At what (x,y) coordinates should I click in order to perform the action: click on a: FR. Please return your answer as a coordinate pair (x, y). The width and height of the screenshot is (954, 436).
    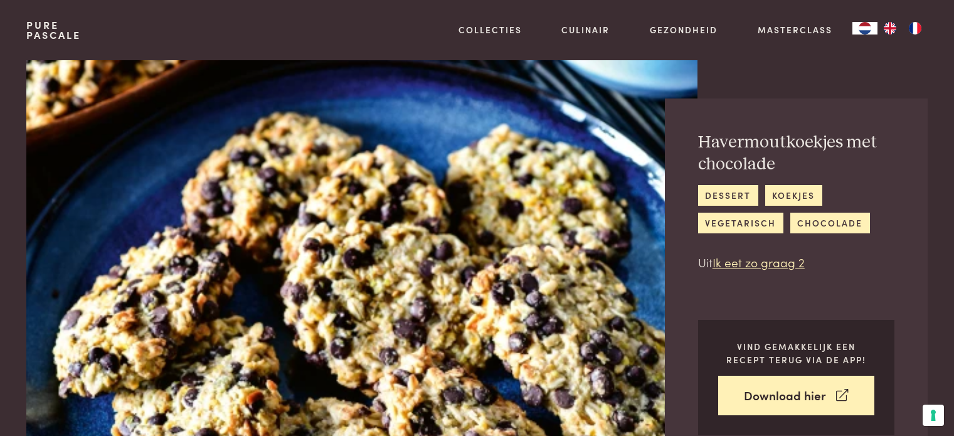
    Looking at the image, I should click on (915, 28).